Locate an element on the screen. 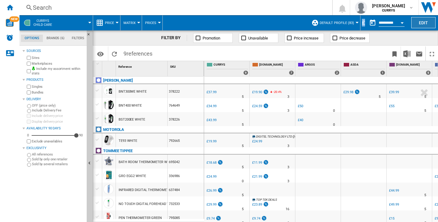 This screenshot has height=222, width=438. div: Search is located at coordinates (174, 8).